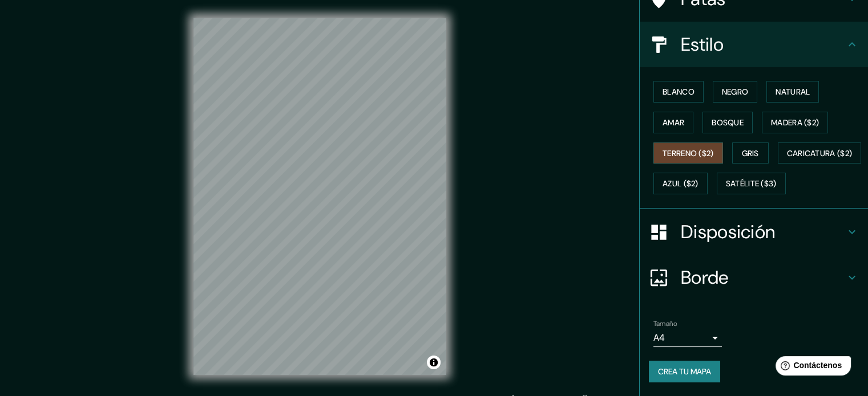 This screenshot has height=396, width=868. I want to click on button: Amar, so click(673, 122).